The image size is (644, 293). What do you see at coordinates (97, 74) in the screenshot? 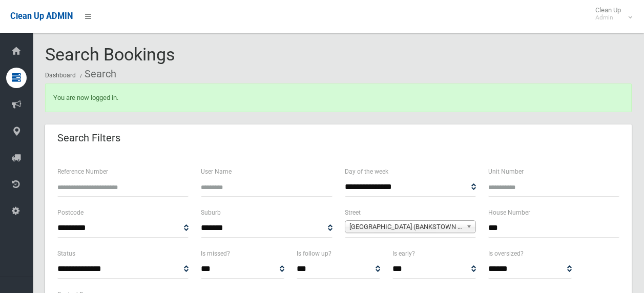
I see `li: Search` at bounding box center [97, 74].